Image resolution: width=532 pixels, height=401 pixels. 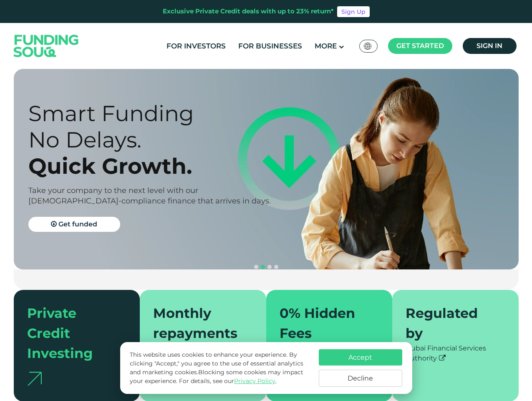 I want to click on img: Logo, so click(x=46, y=46).